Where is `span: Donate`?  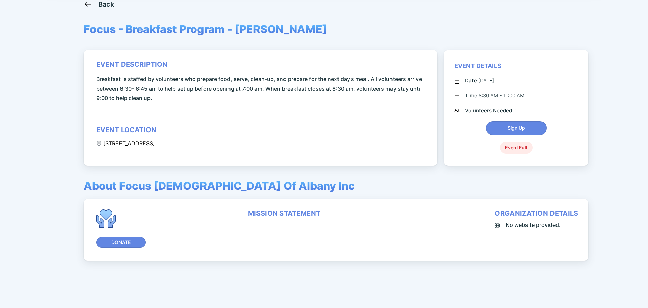 span: Donate is located at coordinates (121, 242).